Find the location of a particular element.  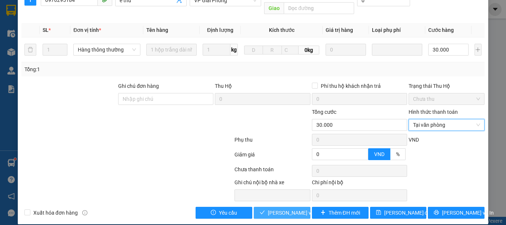

span: printer is located at coordinates (437, 213).